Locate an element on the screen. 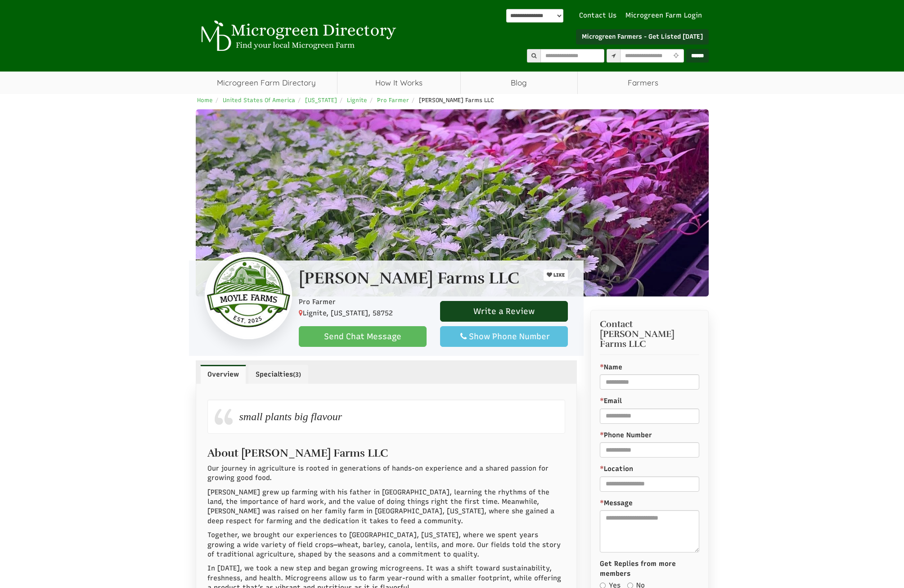  a: Write a Review is located at coordinates (503, 311).